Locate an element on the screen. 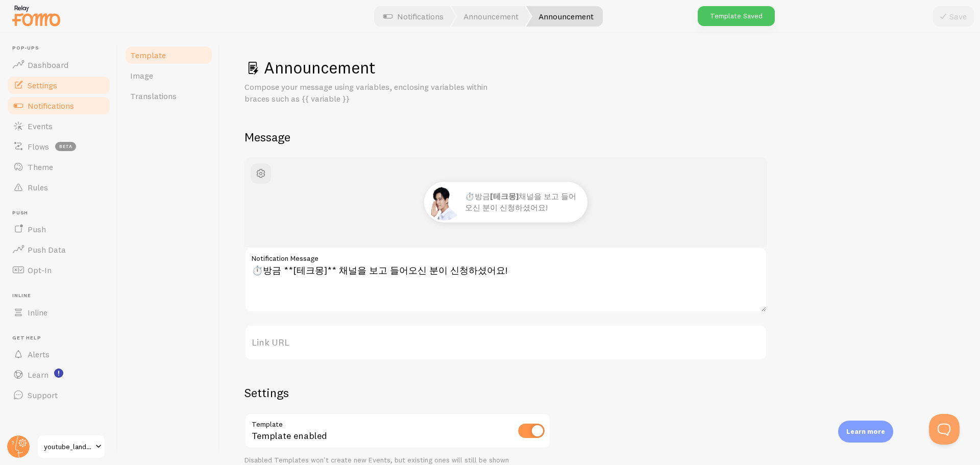 This screenshot has height=465, width=980. a: Inline is located at coordinates (59, 312).